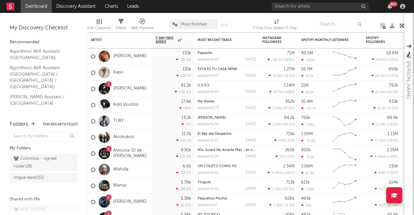 Image resolution: width=414 pixels, height=215 pixels. I want to click on div: ESTA ES TU CASA NENA, so click(226, 69).